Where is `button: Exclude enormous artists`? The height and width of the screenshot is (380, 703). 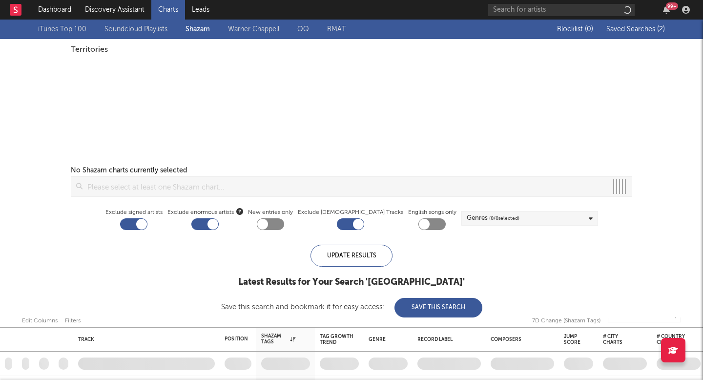 button: Exclude enormous artists is located at coordinates (240, 211).